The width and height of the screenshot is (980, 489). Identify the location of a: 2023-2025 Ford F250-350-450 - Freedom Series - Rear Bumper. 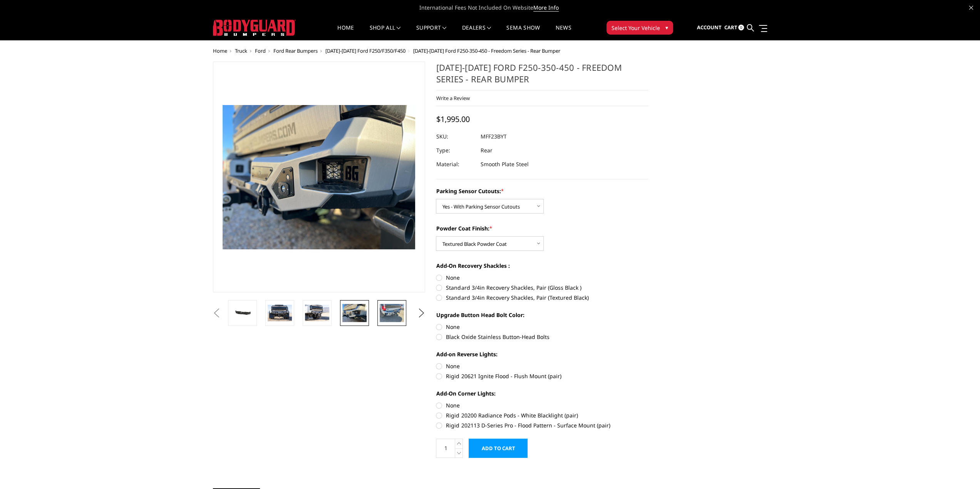
(319, 177).